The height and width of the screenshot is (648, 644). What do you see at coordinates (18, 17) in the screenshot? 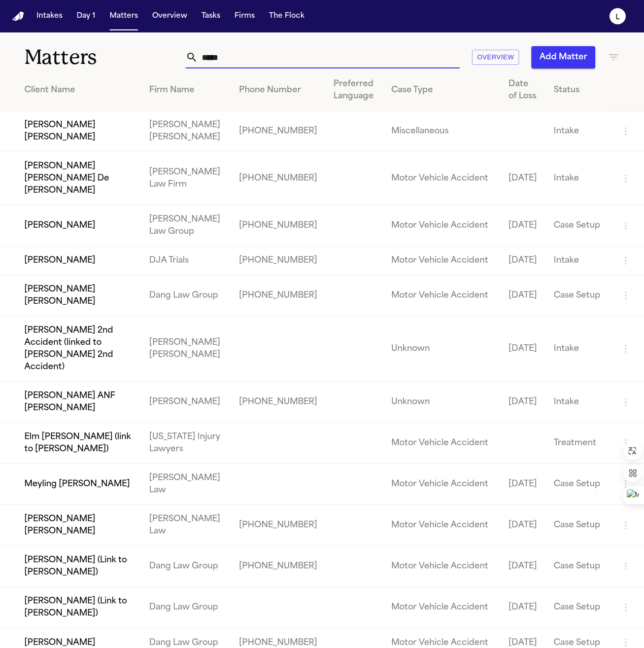
I see `a: Home` at bounding box center [18, 17].